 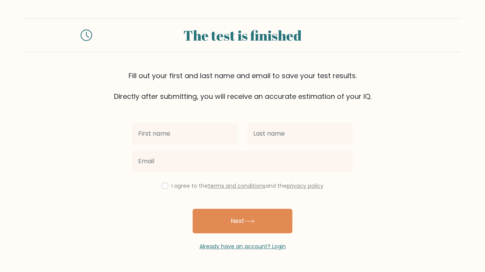 What do you see at coordinates (242, 35) in the screenshot?
I see `div: The test is finished` at bounding box center [242, 35].